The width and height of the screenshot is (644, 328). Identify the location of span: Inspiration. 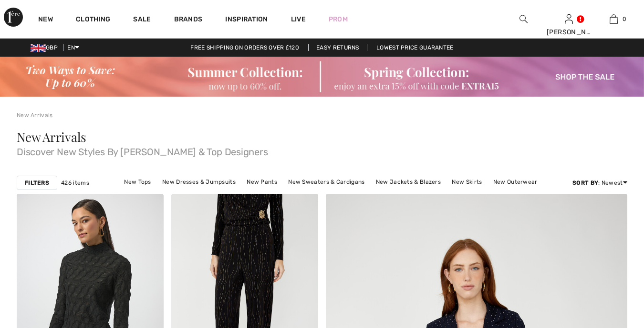
(247, 20).